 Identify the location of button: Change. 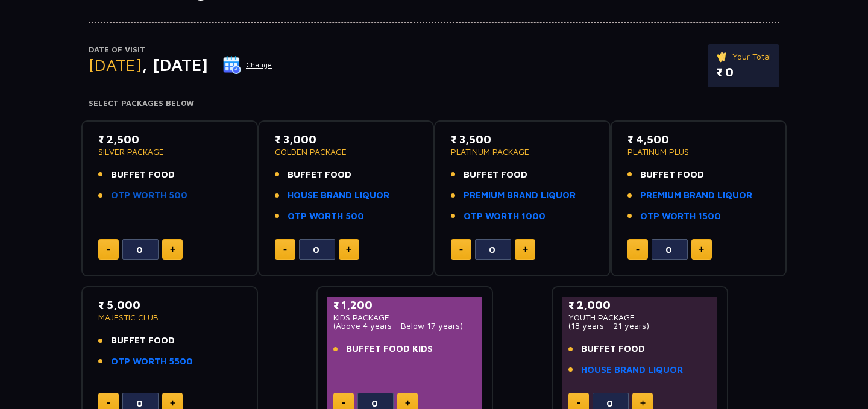
(247, 65).